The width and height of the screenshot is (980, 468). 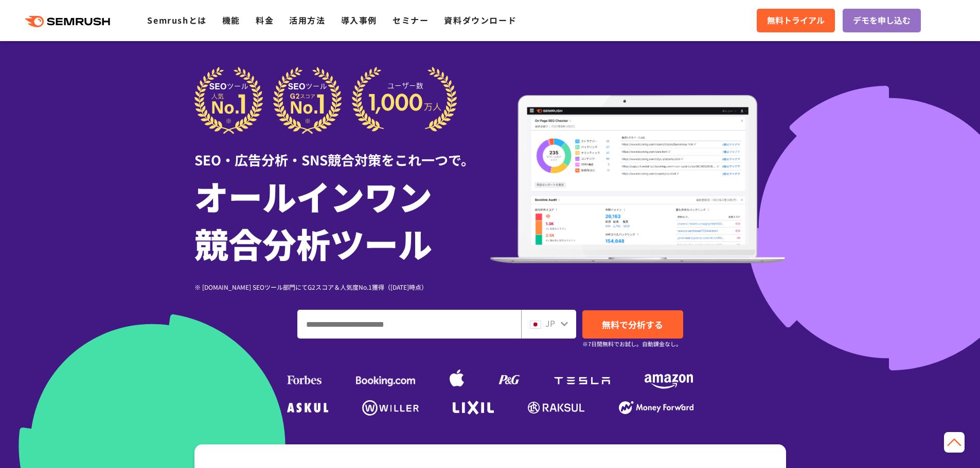 I want to click on h1: オールインワン 競合分析ツール, so click(x=342, y=219).